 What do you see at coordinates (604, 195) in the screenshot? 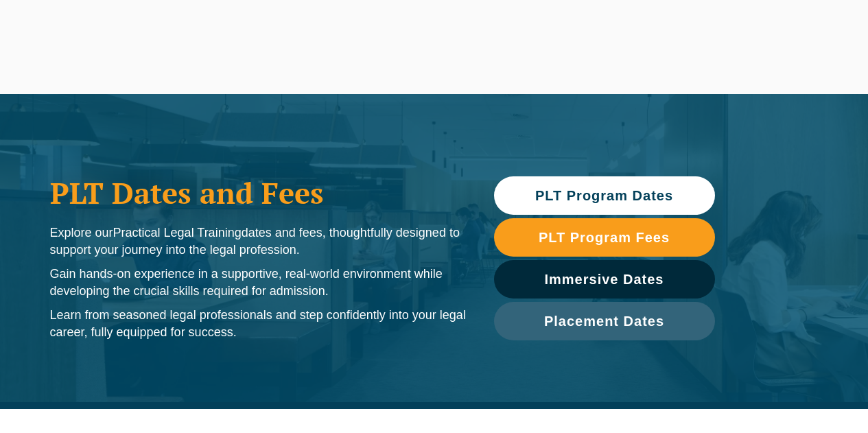
I see `span: PLT Program Dates` at bounding box center [604, 195].